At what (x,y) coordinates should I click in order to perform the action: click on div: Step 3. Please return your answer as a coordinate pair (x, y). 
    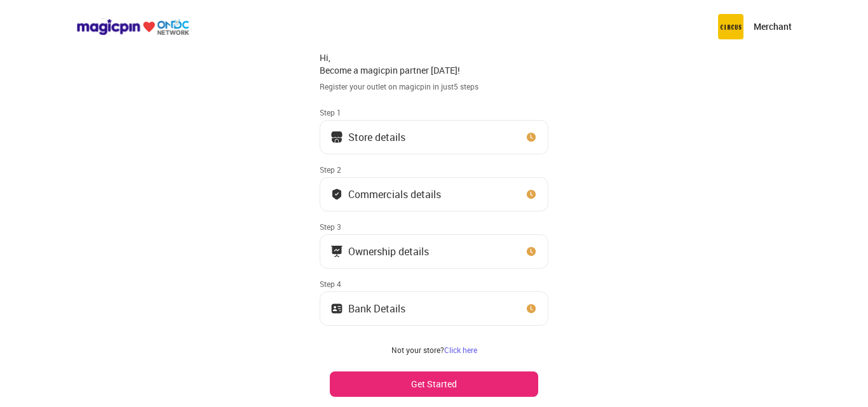
    Looking at the image, I should click on (434, 227).